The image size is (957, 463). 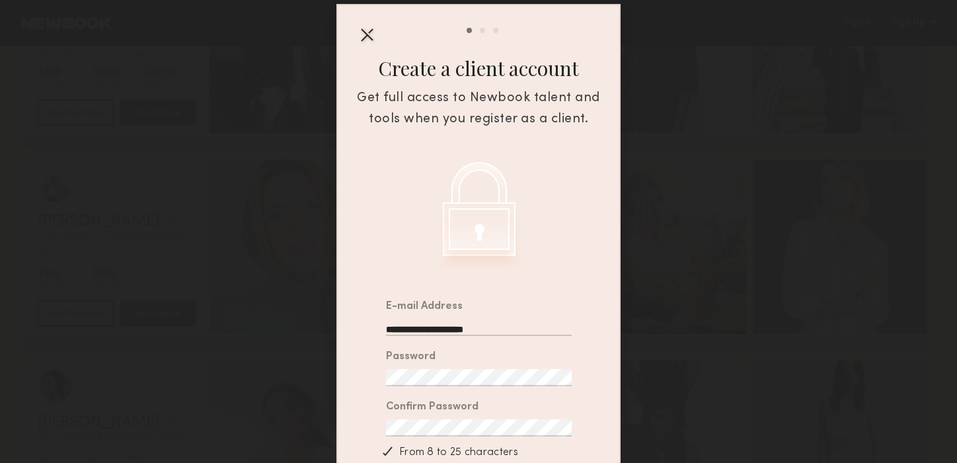 What do you see at coordinates (478, 109) in the screenshot?
I see `div: Get full access to Newbook talent and tools when you register as a client.` at bounding box center [478, 109].